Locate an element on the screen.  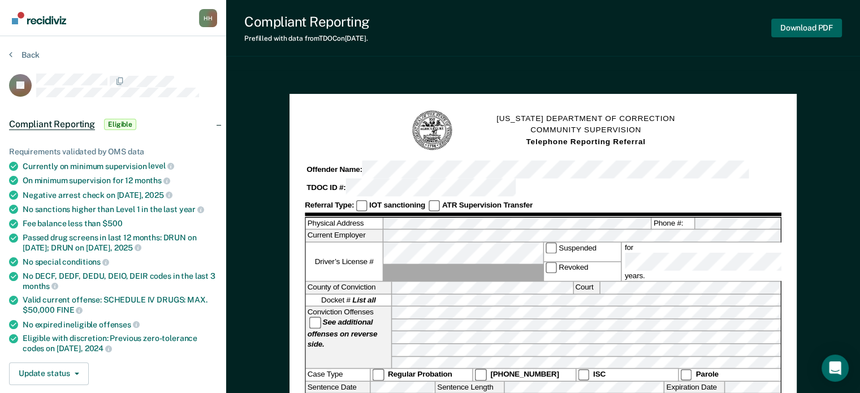
strong: TDOC ID #: is located at coordinates (326, 187).